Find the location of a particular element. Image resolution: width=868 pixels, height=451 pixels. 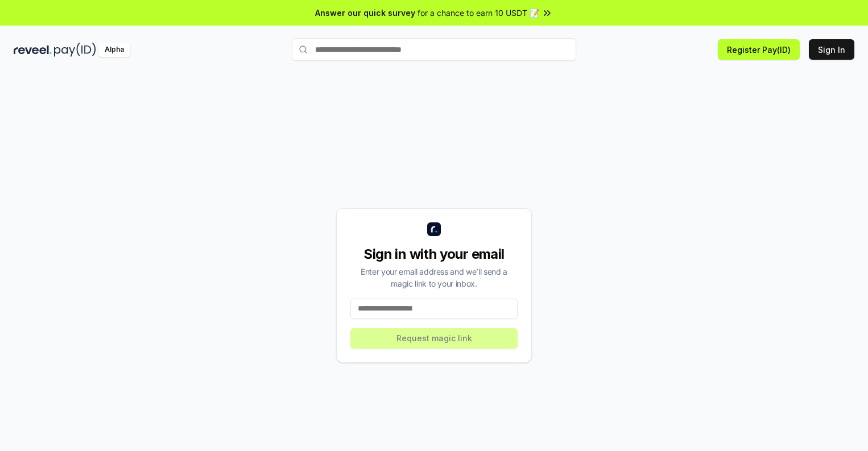

div: Sign in with your email is located at coordinates (434, 254).